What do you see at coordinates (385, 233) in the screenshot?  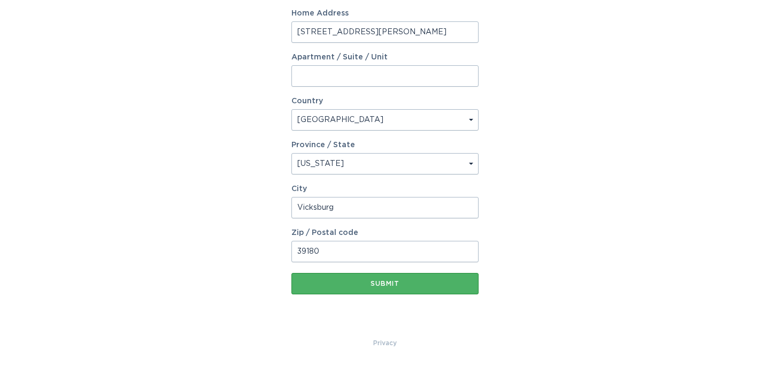 I see `label: Zip / Postal code` at bounding box center [385, 233].